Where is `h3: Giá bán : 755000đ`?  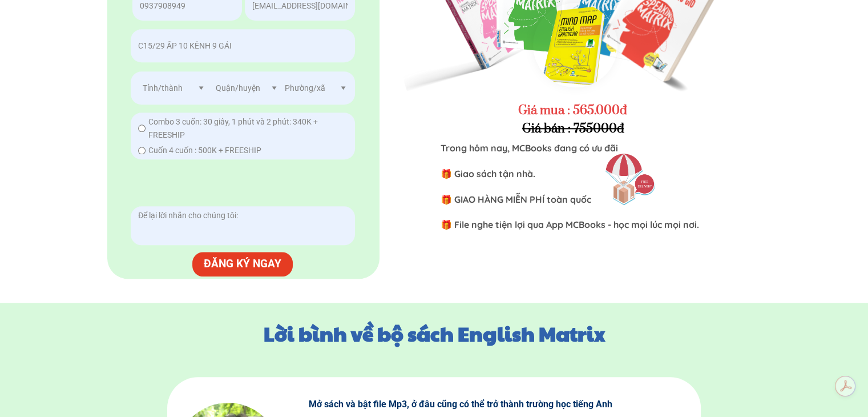
h3: Giá bán : 755000đ is located at coordinates (574, 128).